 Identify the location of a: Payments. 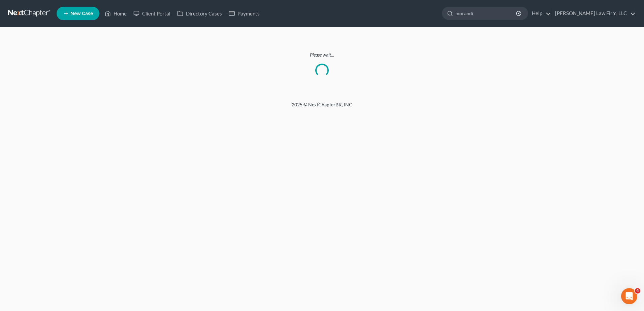
(244, 14).